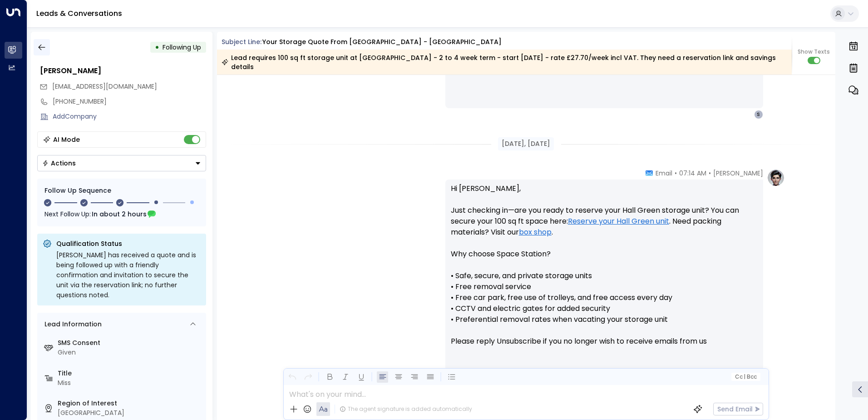 This screenshot has height=420, width=868. Describe the element at coordinates (130, 383) in the screenshot. I see `div: Miss` at that location.